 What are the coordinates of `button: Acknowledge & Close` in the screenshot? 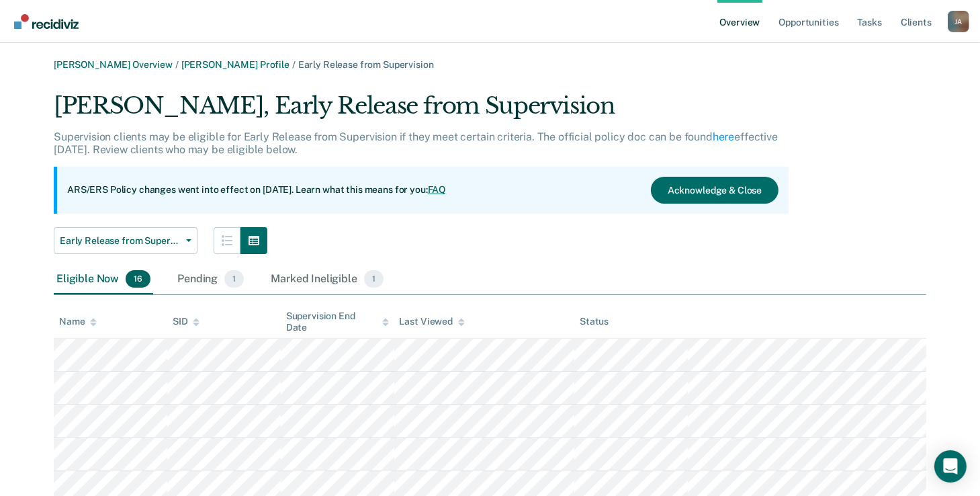 It's located at (715, 190).